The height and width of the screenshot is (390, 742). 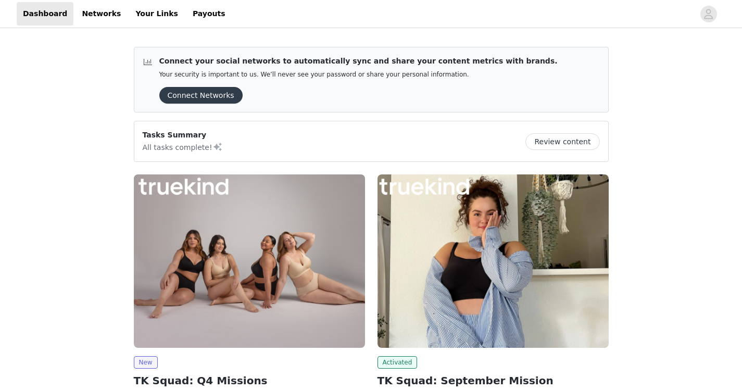 I want to click on p: Connect your social networks to automatically sync and share your content metrics with brands., so click(x=358, y=61).